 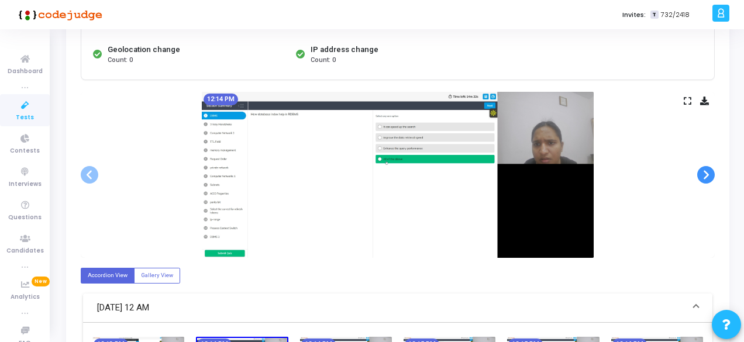 I want to click on mat-chip: 12:14 PM, so click(x=220, y=99).